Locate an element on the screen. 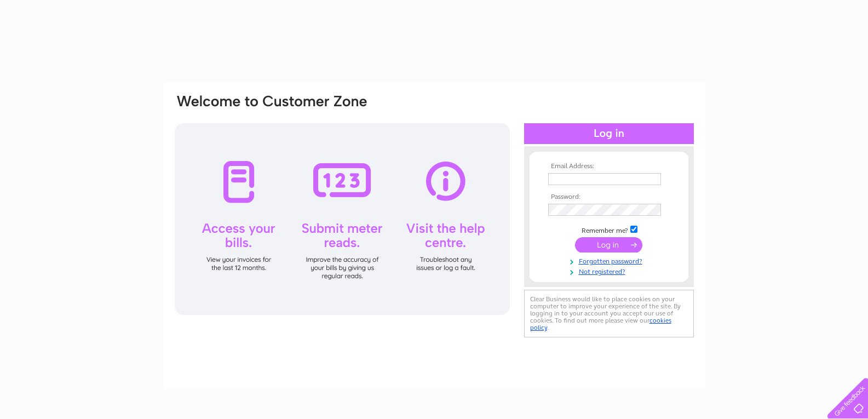  th: Password: is located at coordinates (609, 197).